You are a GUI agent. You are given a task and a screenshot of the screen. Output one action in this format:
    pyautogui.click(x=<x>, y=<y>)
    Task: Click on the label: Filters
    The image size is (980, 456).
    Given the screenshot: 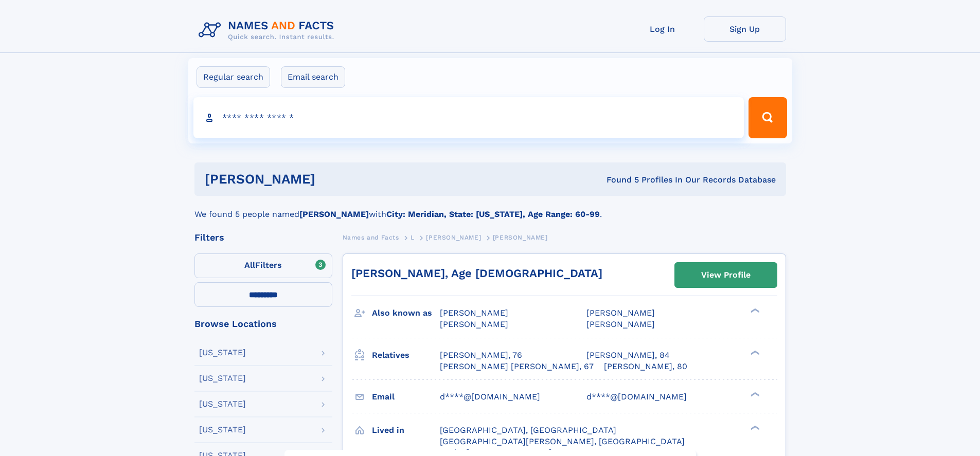 What is the action you would take?
    pyautogui.click(x=263, y=265)
    